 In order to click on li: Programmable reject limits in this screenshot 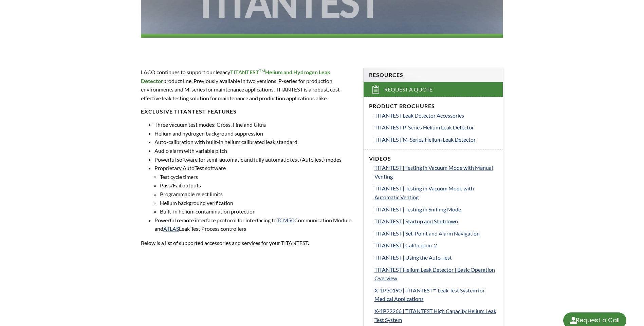, I will do `click(257, 194)`.